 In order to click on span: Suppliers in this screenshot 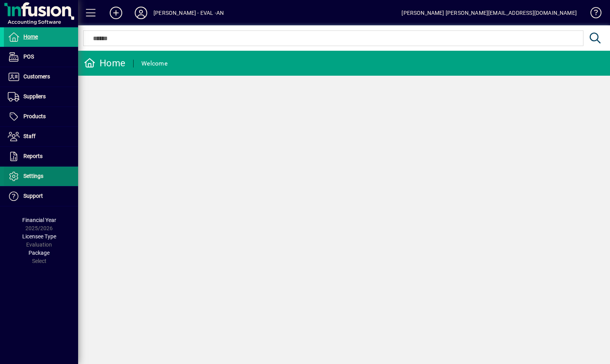, I will do `click(34, 96)`.